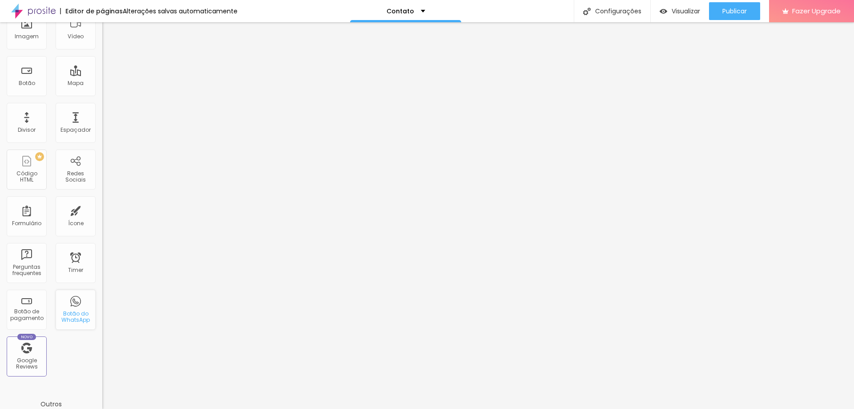  Describe the element at coordinates (76, 36) in the screenshot. I see `div: Vídeo` at that location.